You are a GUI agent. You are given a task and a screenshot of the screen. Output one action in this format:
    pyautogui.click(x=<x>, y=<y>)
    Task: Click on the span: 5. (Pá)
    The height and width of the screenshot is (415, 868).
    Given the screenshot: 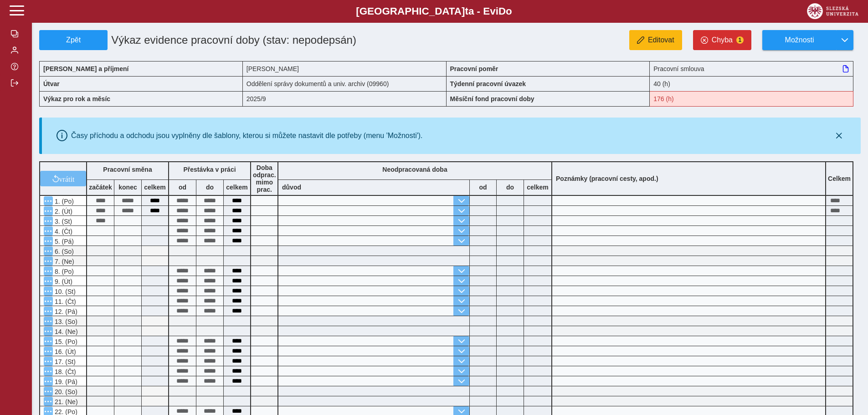 What is the action you would take?
    pyautogui.click(x=63, y=241)
    